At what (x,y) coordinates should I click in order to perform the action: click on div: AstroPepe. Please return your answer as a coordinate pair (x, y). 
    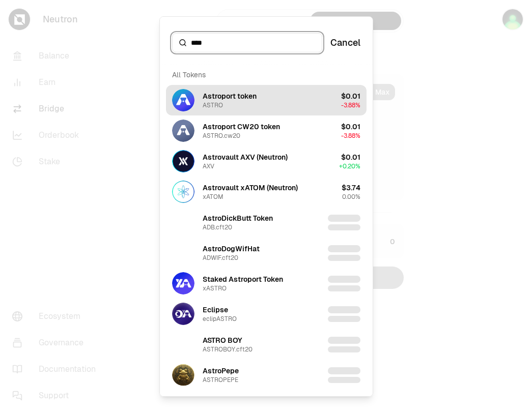
    Looking at the image, I should click on (220, 371).